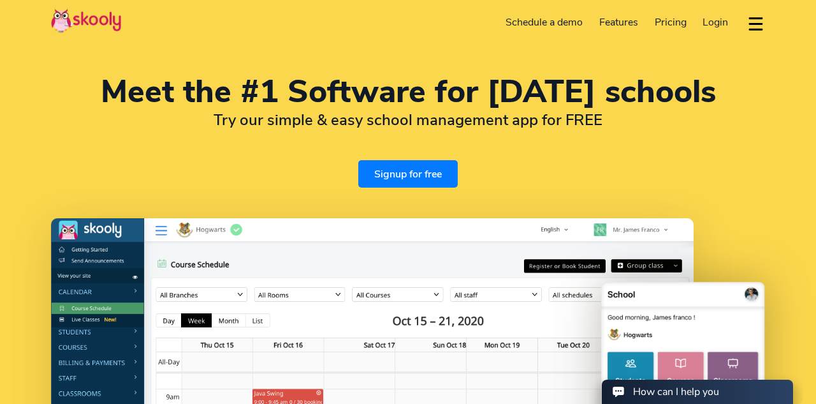 This screenshot has width=816, height=404. I want to click on a: Login, so click(716, 22).